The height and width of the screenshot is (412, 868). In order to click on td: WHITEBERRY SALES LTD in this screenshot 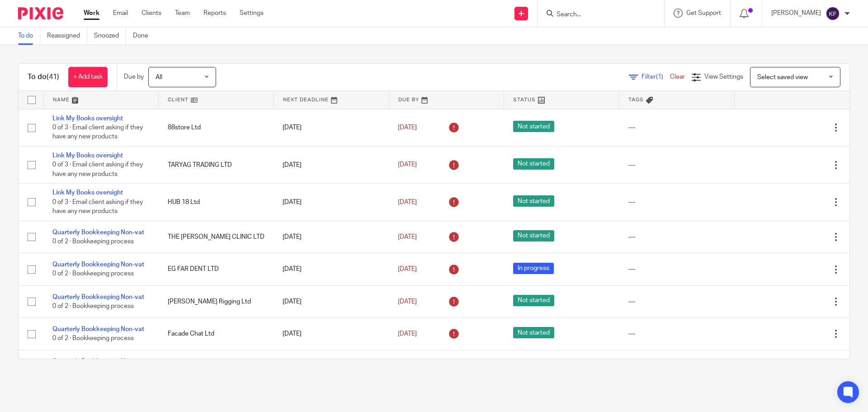, I will do `click(216, 365)`.